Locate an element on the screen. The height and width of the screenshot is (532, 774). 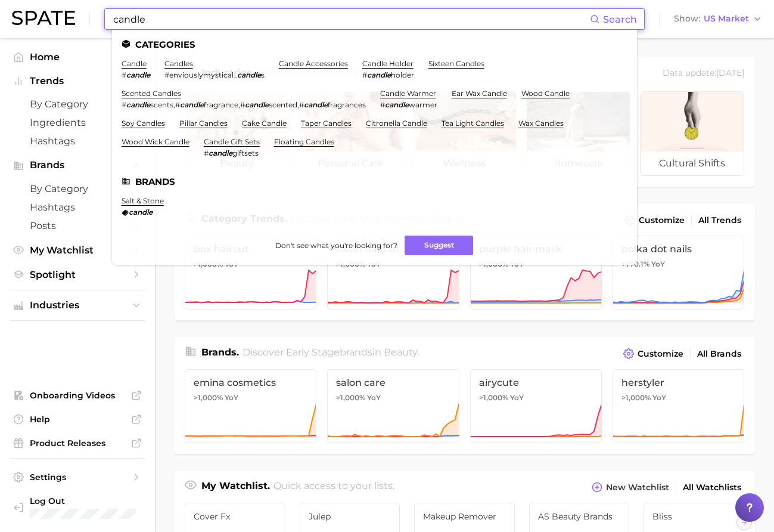
span: Onboarding Videos is located at coordinates (77, 395).